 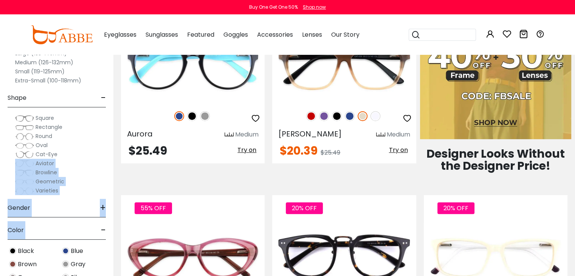 What do you see at coordinates (375, 116) in the screenshot?
I see `img: Translucent` at bounding box center [375, 116].